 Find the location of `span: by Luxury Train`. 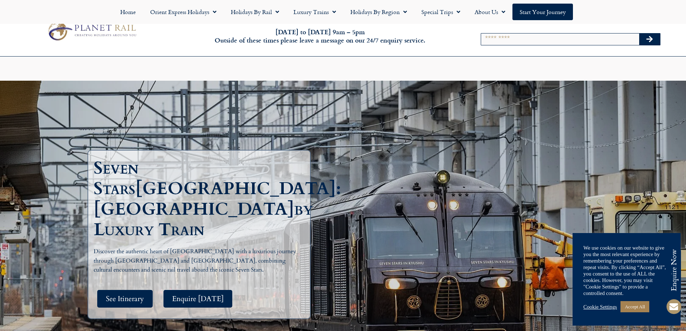

span: by Luxury Train is located at coordinates (203, 219).